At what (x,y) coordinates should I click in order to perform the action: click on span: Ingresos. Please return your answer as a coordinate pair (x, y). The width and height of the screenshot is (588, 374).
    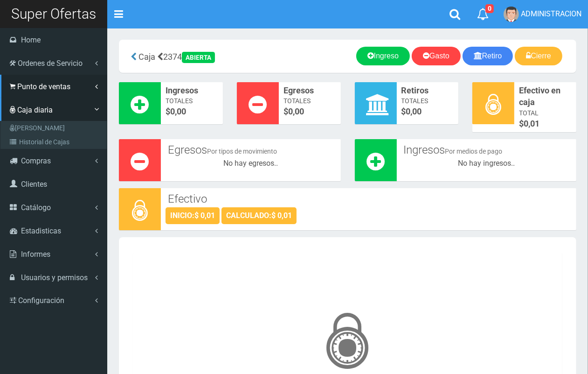
    Looking at the image, I should click on (192, 91).